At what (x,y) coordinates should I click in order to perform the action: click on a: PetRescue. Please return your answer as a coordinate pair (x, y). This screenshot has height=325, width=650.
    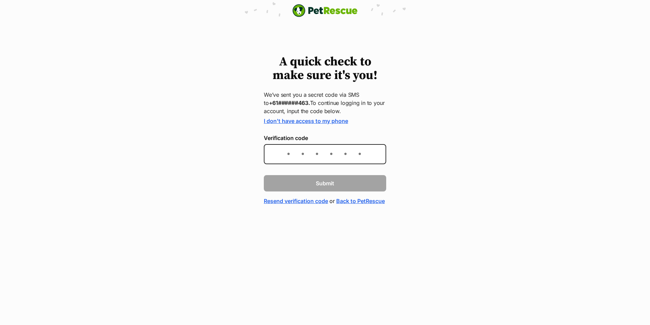
    Looking at the image, I should click on (325, 11).